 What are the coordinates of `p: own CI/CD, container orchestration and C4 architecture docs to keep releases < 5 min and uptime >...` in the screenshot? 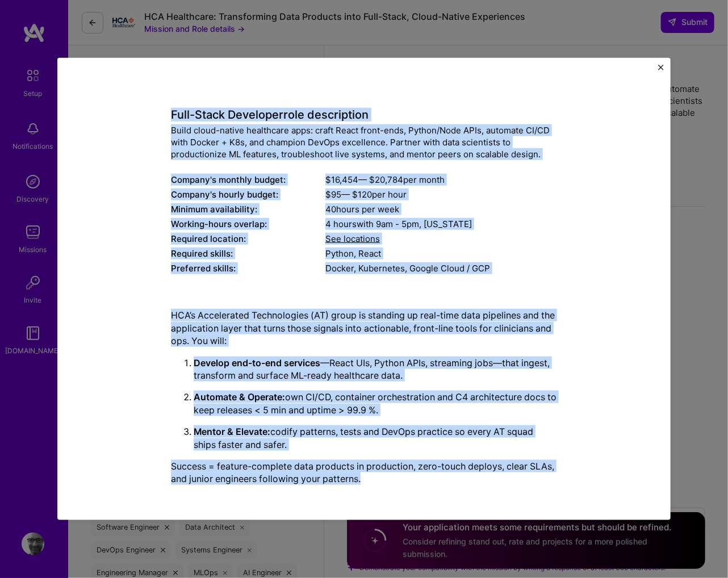 It's located at (375, 403).